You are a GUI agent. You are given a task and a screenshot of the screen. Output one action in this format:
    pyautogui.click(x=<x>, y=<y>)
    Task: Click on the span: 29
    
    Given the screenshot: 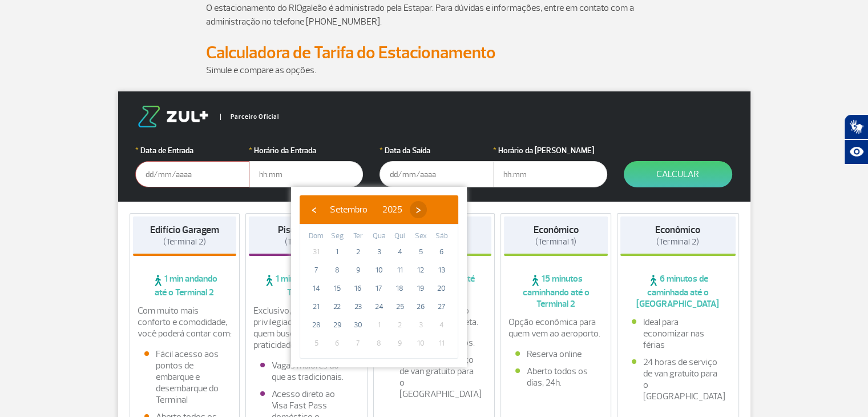 What is the action you would take?
    pyautogui.click(x=337, y=325)
    